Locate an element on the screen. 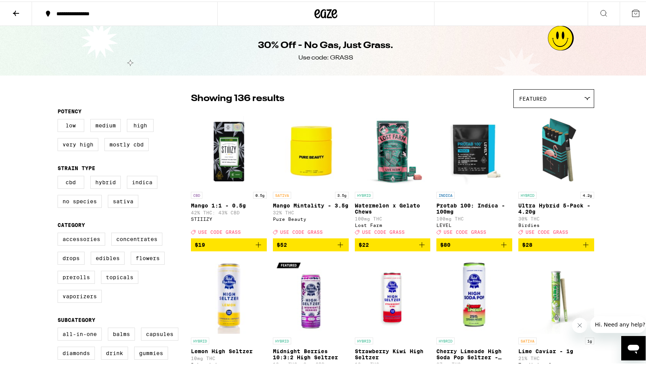 The width and height of the screenshot is (646, 365). label: Indica is located at coordinates (142, 181).